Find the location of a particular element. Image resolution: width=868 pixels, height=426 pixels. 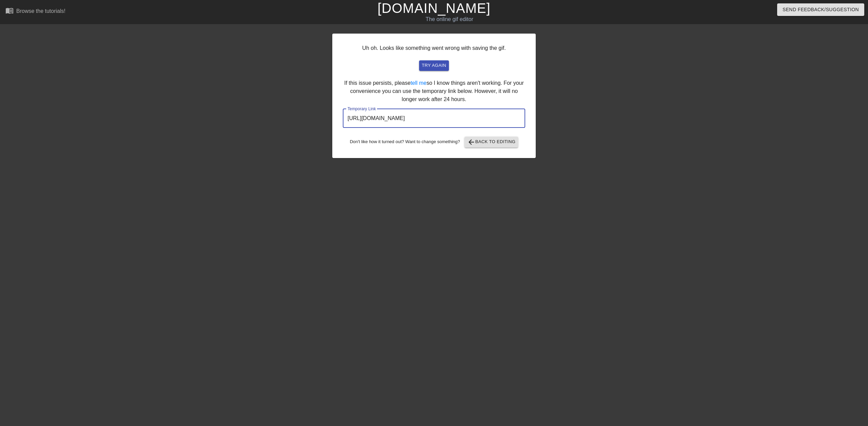

span: Send Feedback/Suggestion is located at coordinates (820, 10).